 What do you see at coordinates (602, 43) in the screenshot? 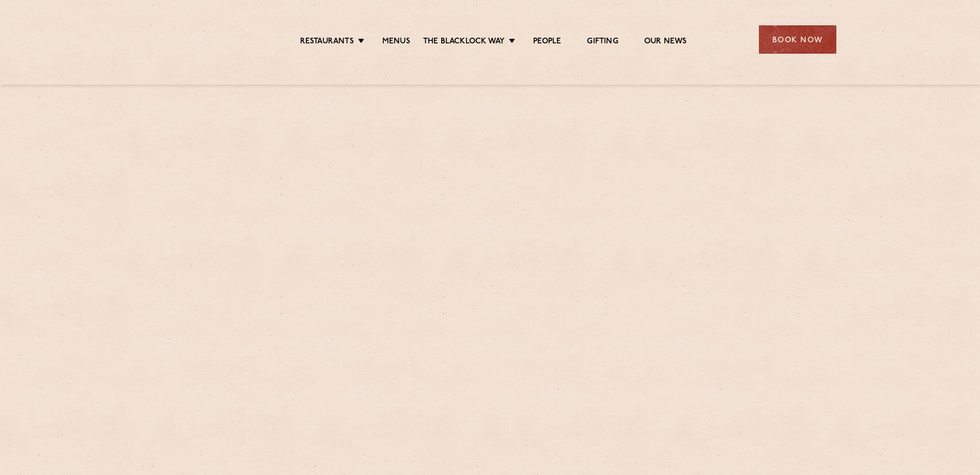
I see `a: Gifting` at bounding box center [602, 43].